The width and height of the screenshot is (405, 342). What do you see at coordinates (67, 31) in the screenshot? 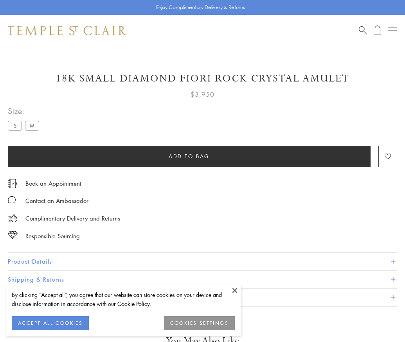
I see `img: Temple St. Clair` at bounding box center [67, 31].